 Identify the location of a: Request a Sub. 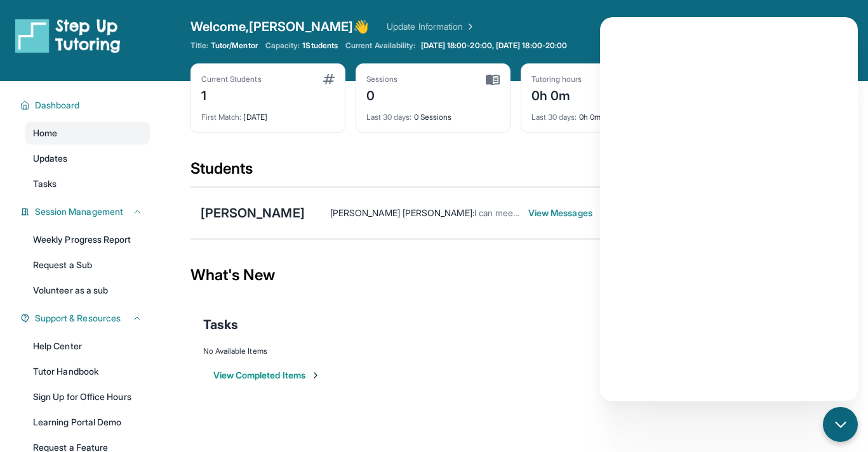
(87, 265).